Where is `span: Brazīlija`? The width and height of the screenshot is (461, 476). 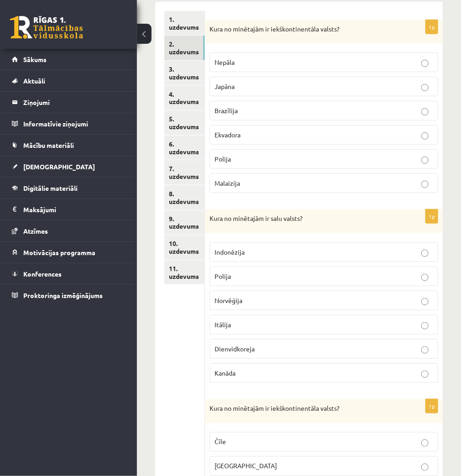
span: Brazīlija is located at coordinates (226, 111).